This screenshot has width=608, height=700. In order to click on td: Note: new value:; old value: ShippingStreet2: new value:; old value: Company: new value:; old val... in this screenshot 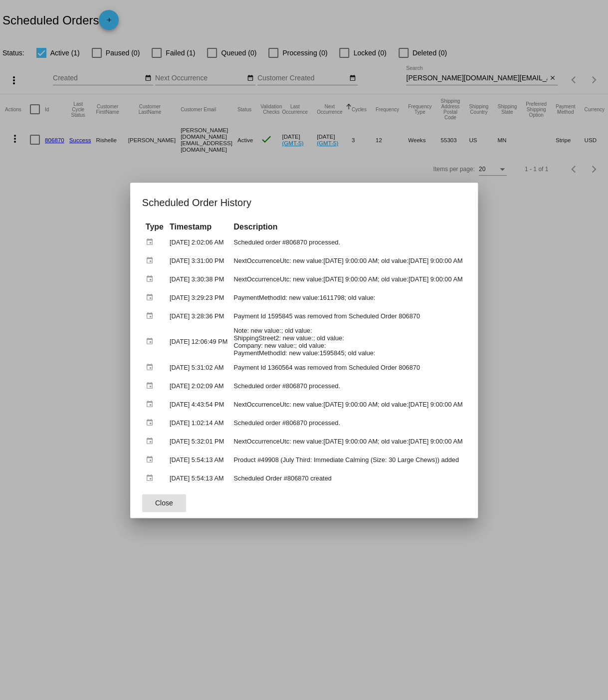, I will do `click(347, 342)`.